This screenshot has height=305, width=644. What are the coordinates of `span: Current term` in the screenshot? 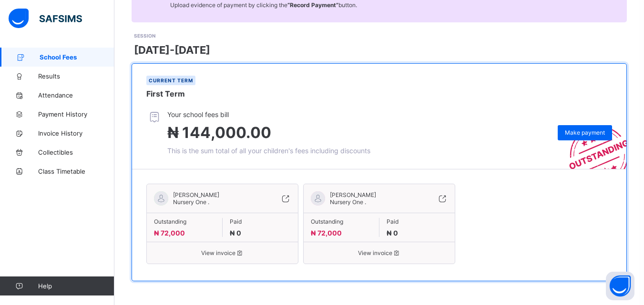 It's located at (170, 81).